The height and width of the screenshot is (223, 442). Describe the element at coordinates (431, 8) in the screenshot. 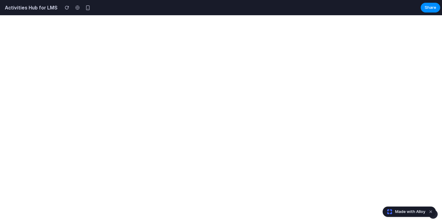

I see `button: Share` at that location.